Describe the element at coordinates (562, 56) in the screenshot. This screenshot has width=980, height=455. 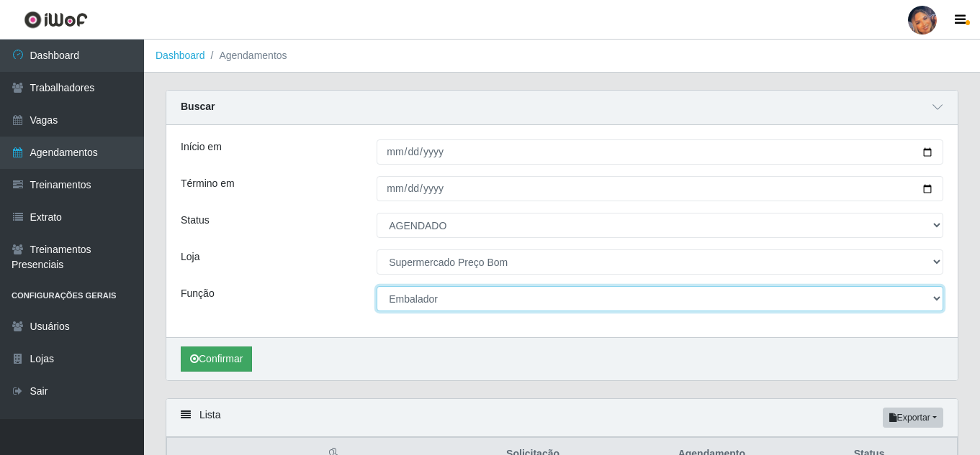
I see `nav: breadcrumb` at that location.